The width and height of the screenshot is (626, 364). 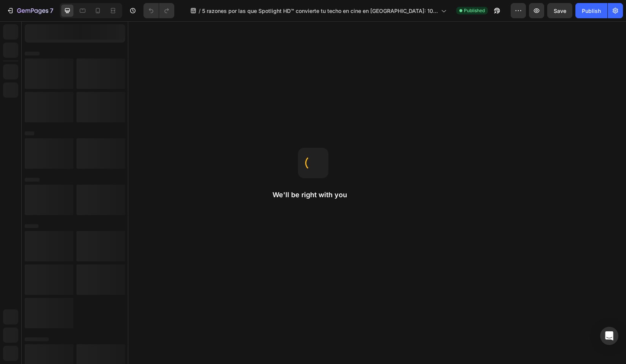 I want to click on h2: We'll be right with you, so click(x=313, y=195).